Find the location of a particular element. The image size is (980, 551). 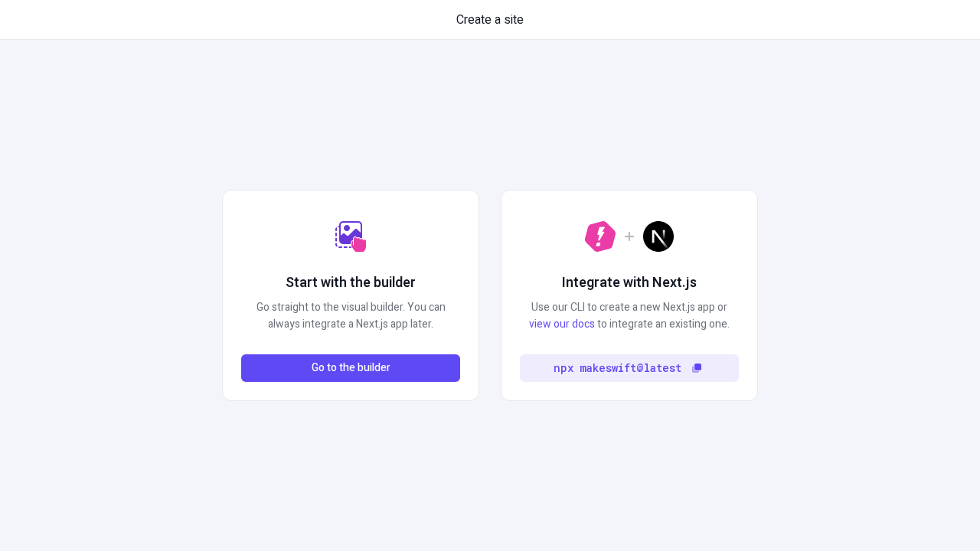

h2: Start with the builder is located at coordinates (351, 283).